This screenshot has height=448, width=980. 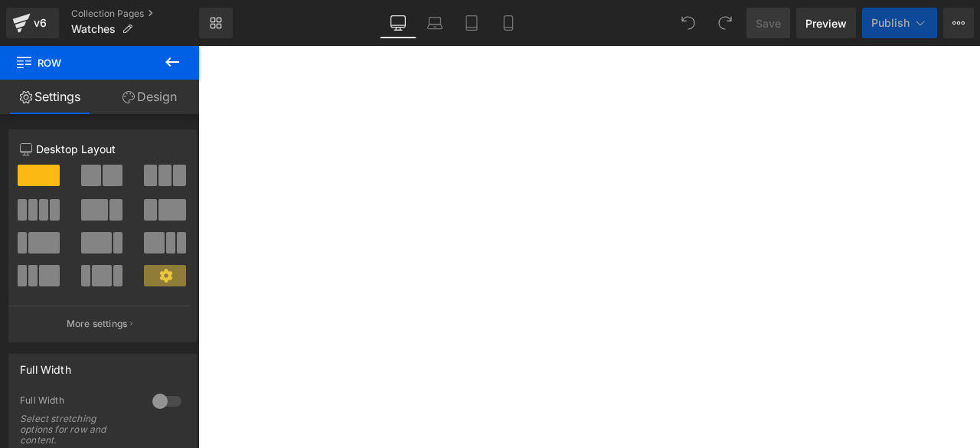 What do you see at coordinates (826, 23) in the screenshot?
I see `span: Preview` at bounding box center [826, 23].